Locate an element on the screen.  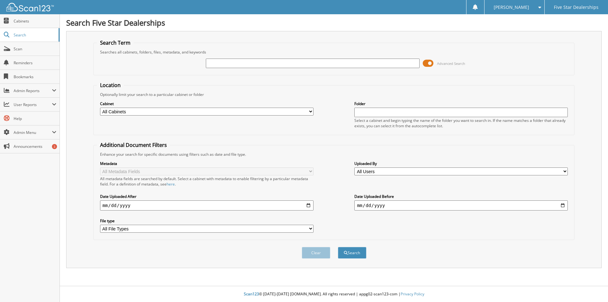
button: Search is located at coordinates (352, 253).